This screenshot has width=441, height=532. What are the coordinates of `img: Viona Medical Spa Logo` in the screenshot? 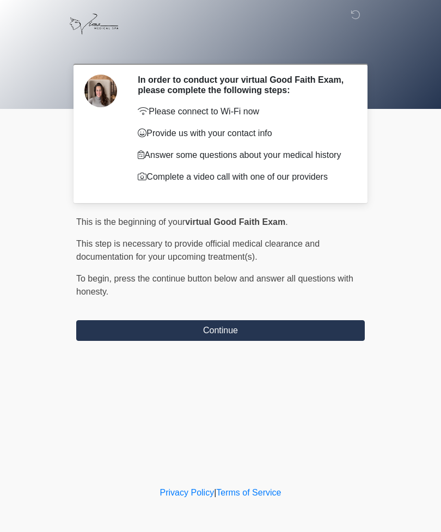 It's located at (94, 24).